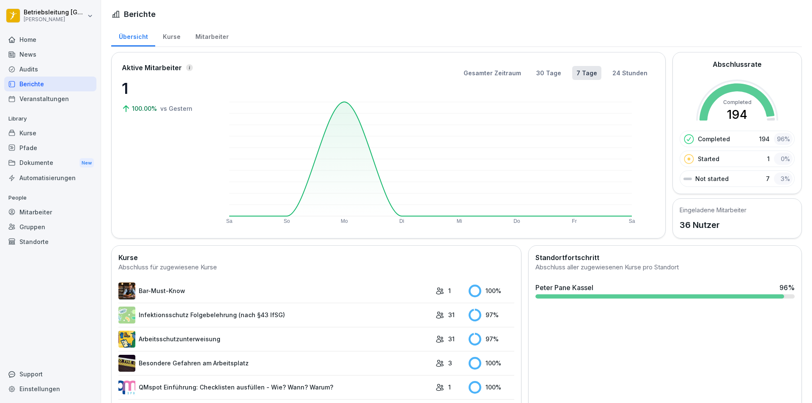  What do you see at coordinates (127, 363) in the screenshot?
I see `img: zq4t51x0wy87l3xh8s87q7rq.png` at bounding box center [127, 363].